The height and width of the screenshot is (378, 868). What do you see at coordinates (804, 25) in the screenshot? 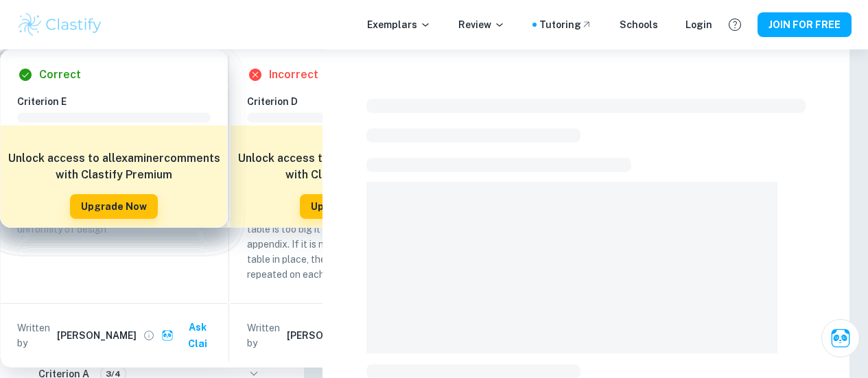
I see `a: JOIN FOR FREE` at bounding box center [804, 25].